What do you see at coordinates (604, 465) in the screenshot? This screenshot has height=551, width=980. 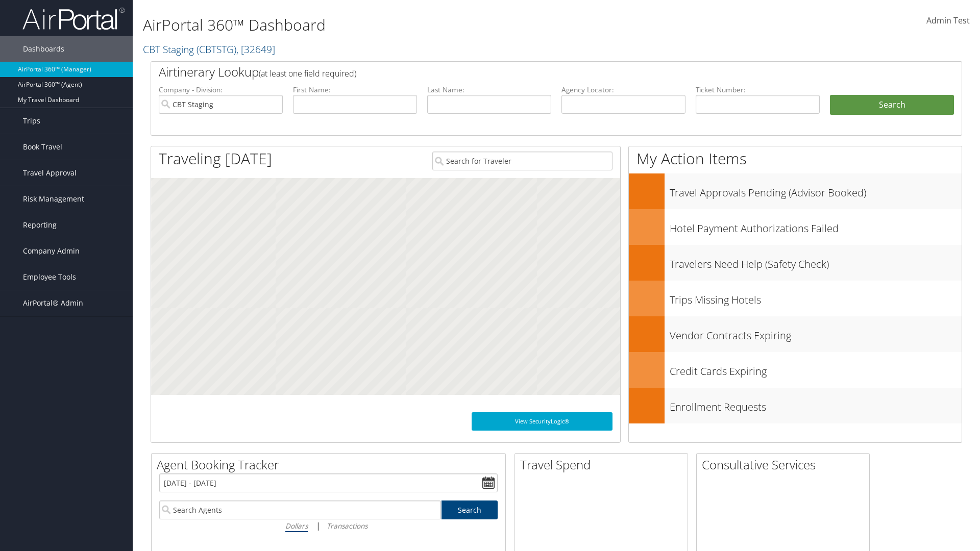 I see `h2: Travel Spend` at bounding box center [604, 465].